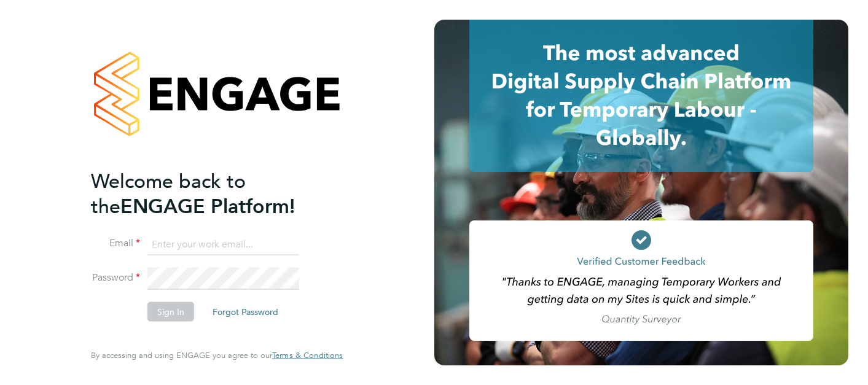  I want to click on span: Welcome back to the, so click(168, 194).